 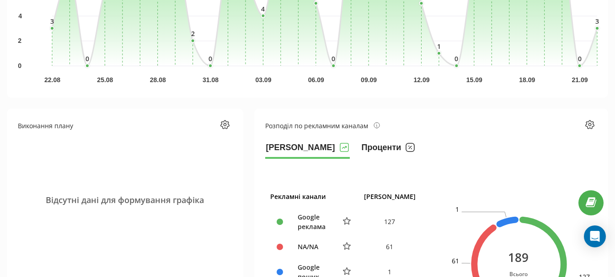 I want to click on text: 2, so click(x=20, y=41).